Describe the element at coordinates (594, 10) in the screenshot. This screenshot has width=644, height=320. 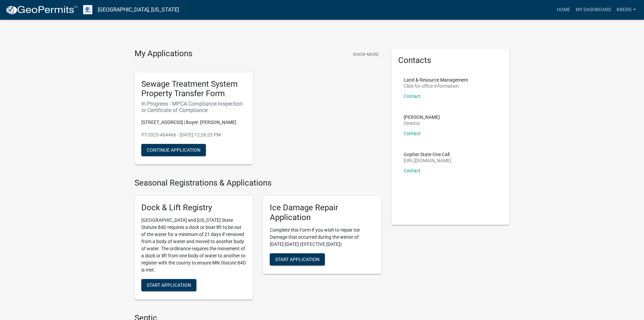
I see `a: My Dashboard` at that location.